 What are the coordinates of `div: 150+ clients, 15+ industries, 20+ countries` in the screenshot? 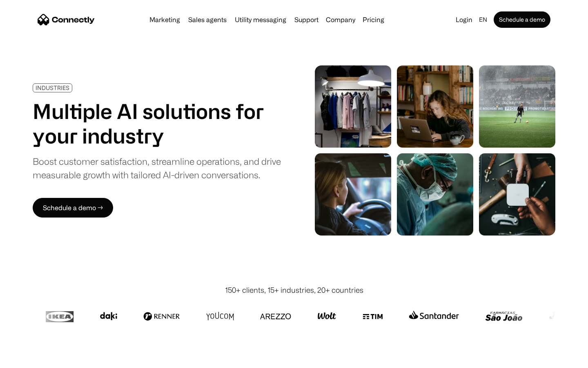 It's located at (294, 290).